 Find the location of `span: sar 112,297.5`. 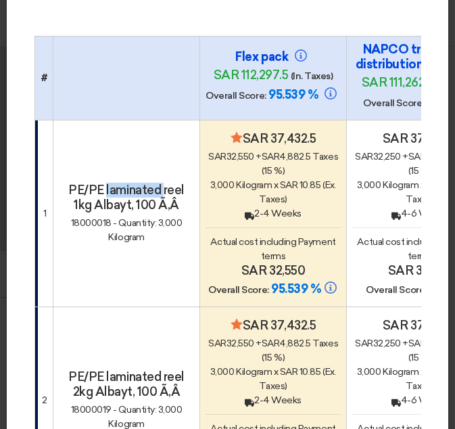

span: sar 112,297.5 is located at coordinates (251, 75).